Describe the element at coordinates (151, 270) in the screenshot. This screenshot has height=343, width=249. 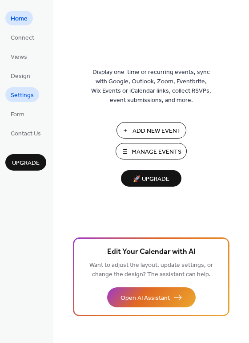
I see `span: Want to adjust the layout, update settings, or change the design? The assistant can help.` at that location.